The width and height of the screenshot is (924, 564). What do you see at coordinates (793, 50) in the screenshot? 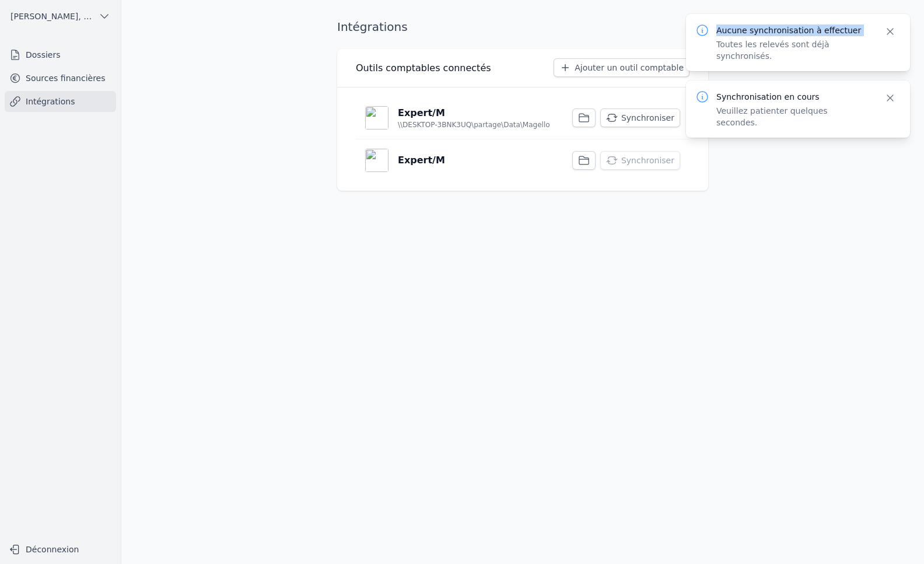
I see `p: Toutes les relevés sont déjà synchronisés.` at bounding box center [793, 50].